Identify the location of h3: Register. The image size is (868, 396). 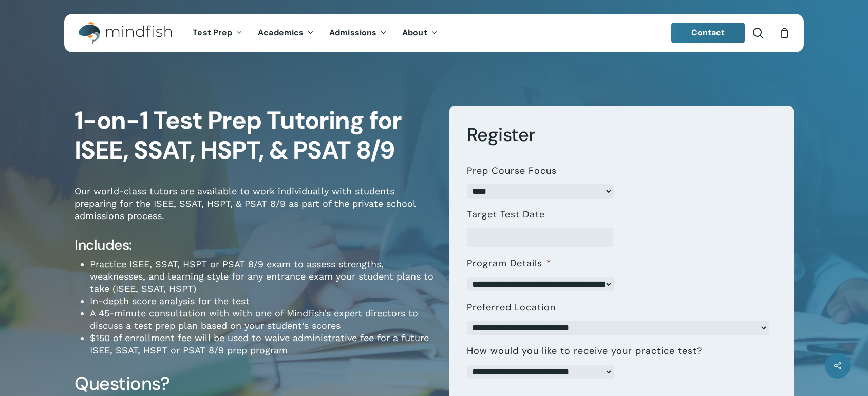
(621, 135).